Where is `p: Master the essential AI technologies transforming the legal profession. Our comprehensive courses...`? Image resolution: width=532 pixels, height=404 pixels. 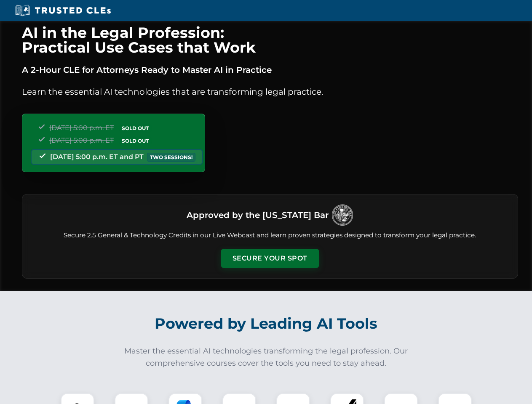 p: Master the essential AI technologies transforming the legal profession. Our comprehensive courses... is located at coordinates (266, 357).